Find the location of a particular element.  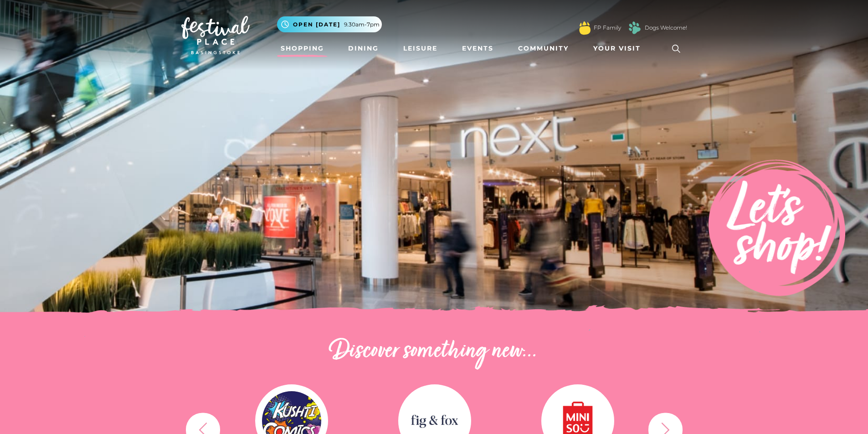

a: Events is located at coordinates (478, 48).